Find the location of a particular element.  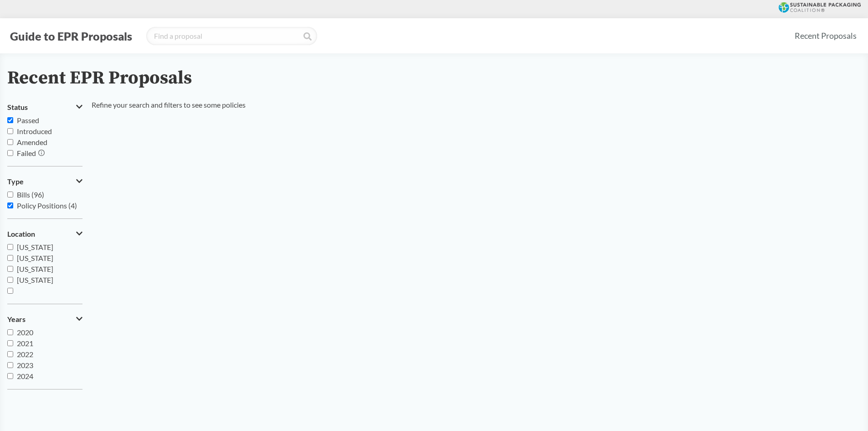

input: Introduced is located at coordinates (10, 131).